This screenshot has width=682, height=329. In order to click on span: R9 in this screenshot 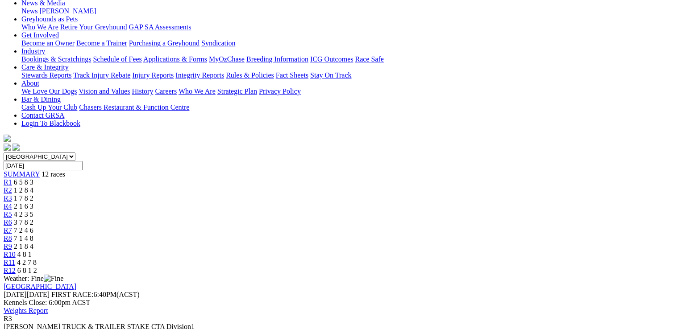, I will do `click(8, 246)`.